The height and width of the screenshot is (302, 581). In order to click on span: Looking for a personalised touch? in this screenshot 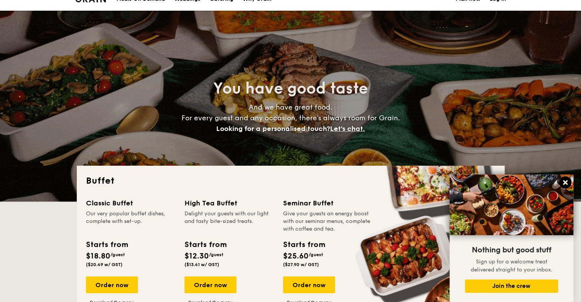, I will do `click(273, 129)`.